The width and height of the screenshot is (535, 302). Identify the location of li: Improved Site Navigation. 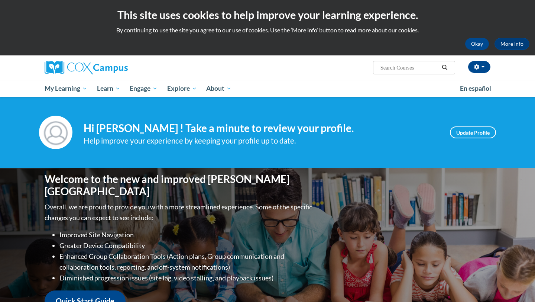
(186, 234).